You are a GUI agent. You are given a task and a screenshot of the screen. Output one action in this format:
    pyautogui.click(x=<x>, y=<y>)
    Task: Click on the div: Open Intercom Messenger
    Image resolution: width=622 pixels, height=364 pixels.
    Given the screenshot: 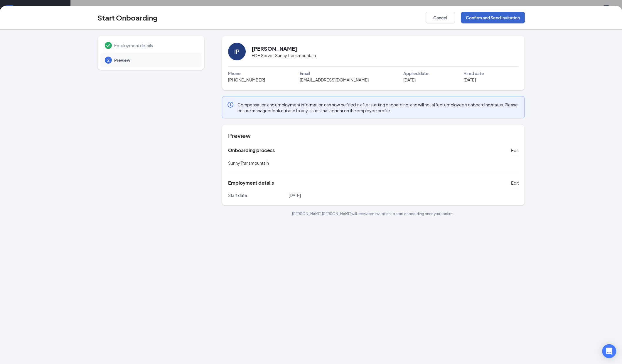 What is the action you would take?
    pyautogui.click(x=609, y=351)
    